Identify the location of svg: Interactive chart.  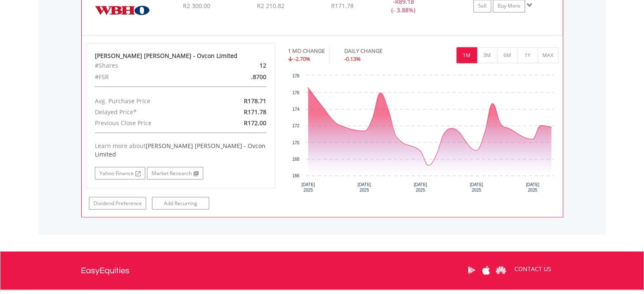
(423, 134).